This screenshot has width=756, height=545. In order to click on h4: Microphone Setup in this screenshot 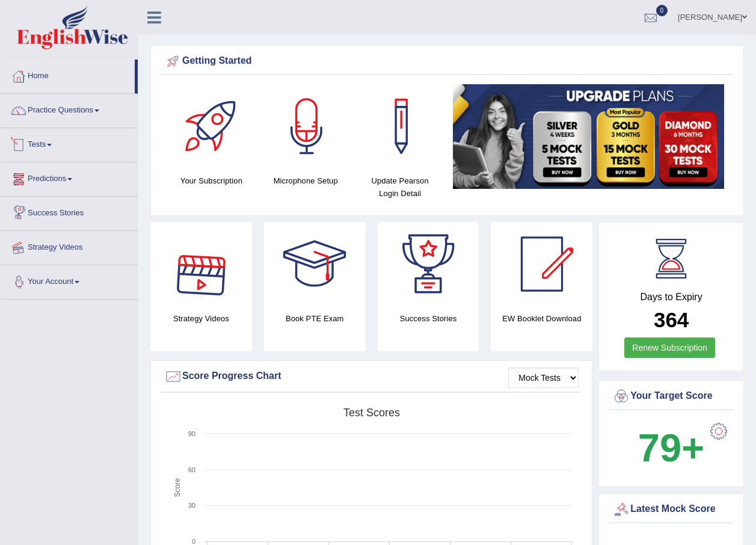, I will do `click(306, 181)`.